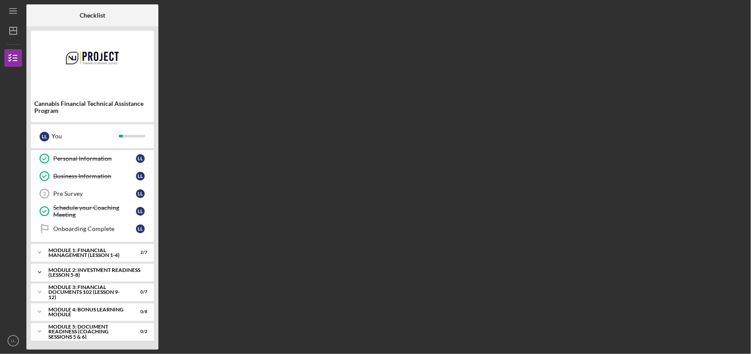  Describe the element at coordinates (92, 107) in the screenshot. I see `div: Cannabis Financial Technical Assistance Program` at that location.